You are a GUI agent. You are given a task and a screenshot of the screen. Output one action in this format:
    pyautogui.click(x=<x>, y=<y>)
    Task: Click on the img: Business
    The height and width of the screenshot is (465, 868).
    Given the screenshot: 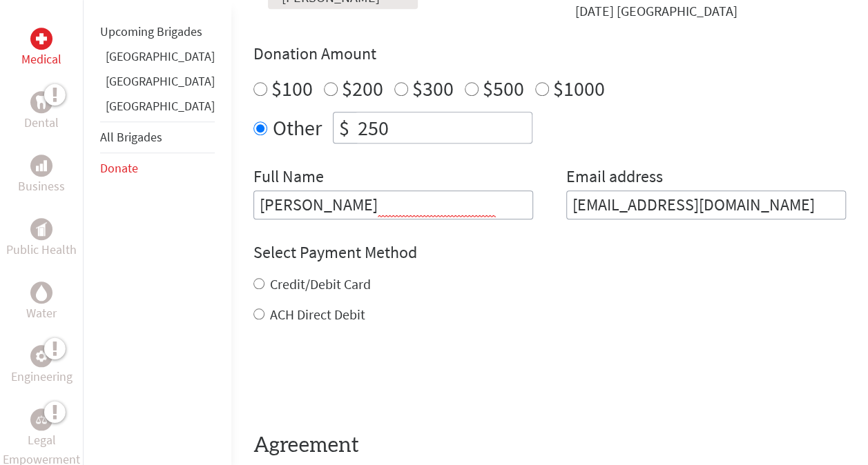 What is the action you would take?
    pyautogui.click(x=41, y=166)
    